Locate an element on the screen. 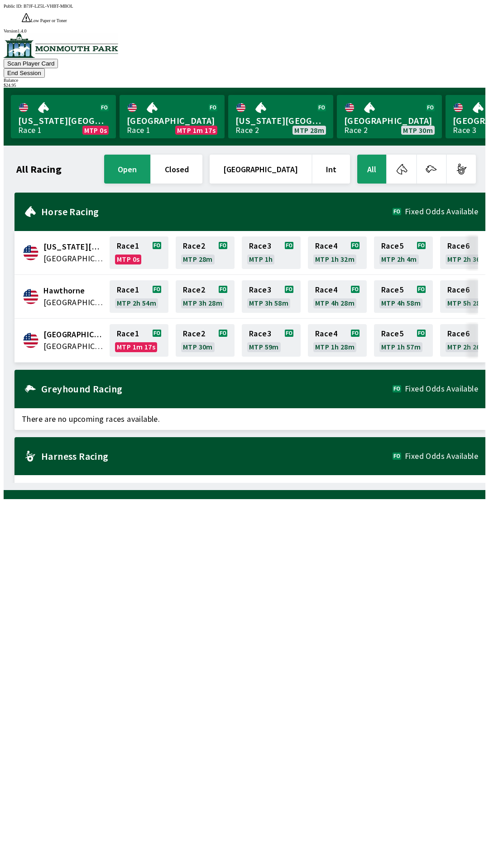 This screenshot has height=868, width=489. a: Race5MTP 2h 4m is located at coordinates (403, 253).